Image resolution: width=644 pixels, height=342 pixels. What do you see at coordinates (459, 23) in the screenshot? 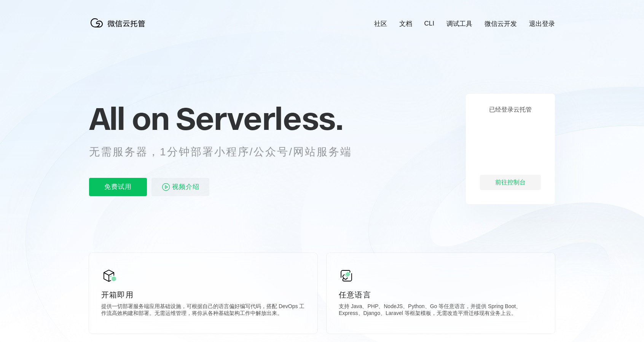
I see `a: 调试工具` at bounding box center [459, 23].